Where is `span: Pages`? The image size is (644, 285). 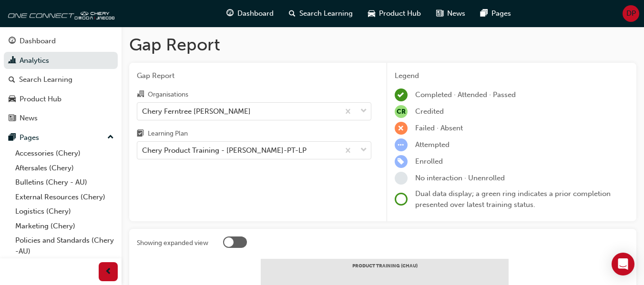
span: Pages is located at coordinates (501, 13).